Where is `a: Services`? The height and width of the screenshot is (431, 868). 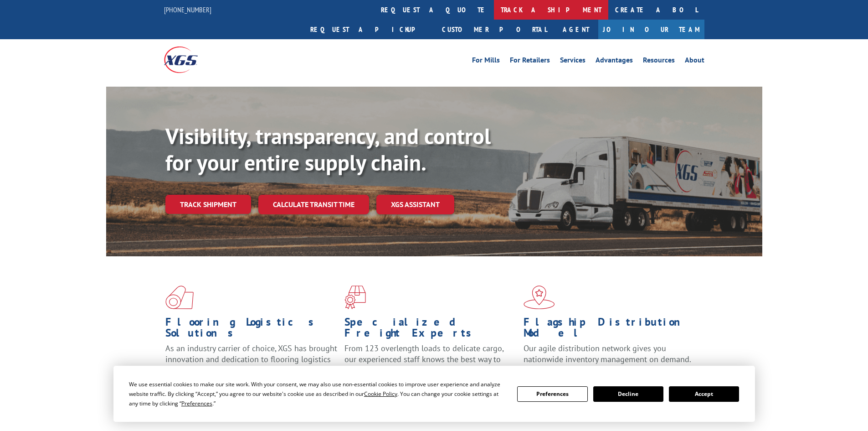
a: Services is located at coordinates (573, 62).